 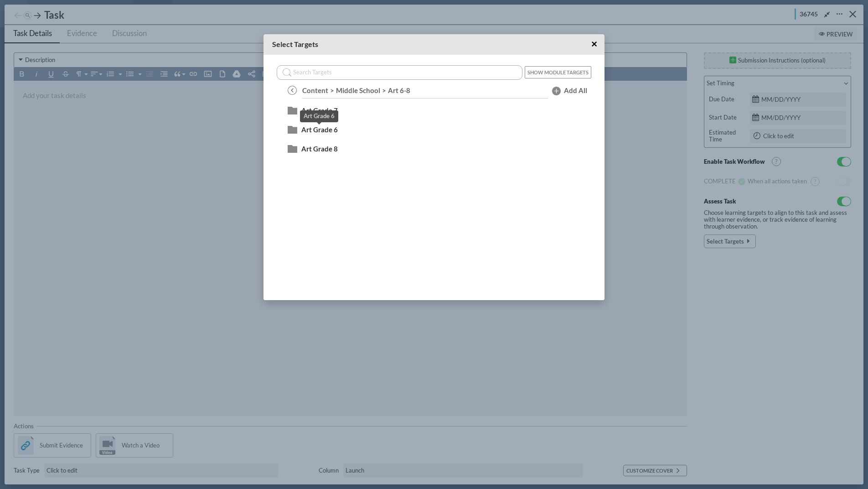 I want to click on span: Art Grade 6, so click(x=319, y=129).